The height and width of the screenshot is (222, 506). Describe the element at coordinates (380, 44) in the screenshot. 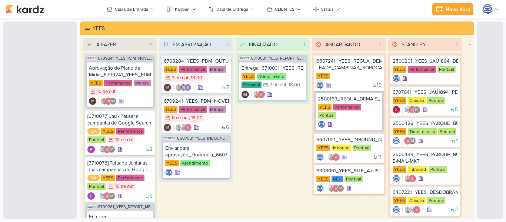

I see `div: 3` at that location.